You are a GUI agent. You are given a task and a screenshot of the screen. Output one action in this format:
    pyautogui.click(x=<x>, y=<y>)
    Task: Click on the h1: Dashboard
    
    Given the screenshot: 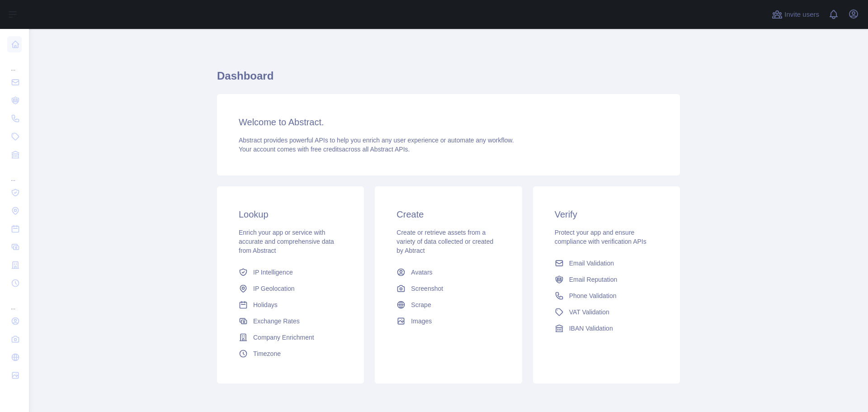 What is the action you would take?
    pyautogui.click(x=448, y=80)
    